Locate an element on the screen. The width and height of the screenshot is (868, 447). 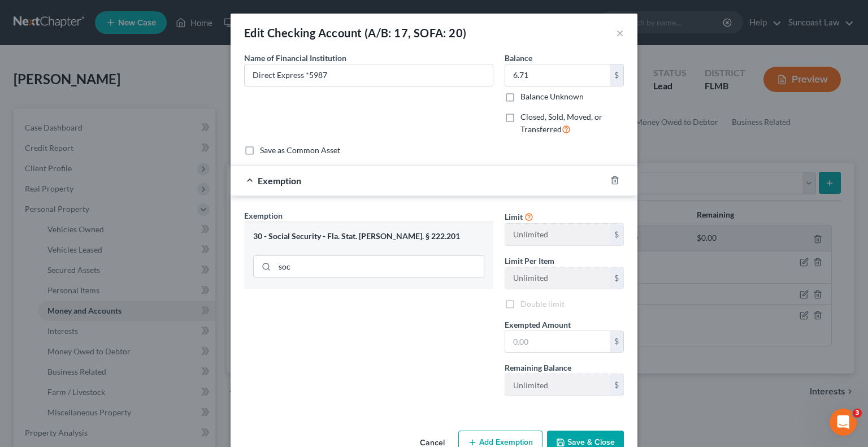
input: Enter name... is located at coordinates (368, 75).